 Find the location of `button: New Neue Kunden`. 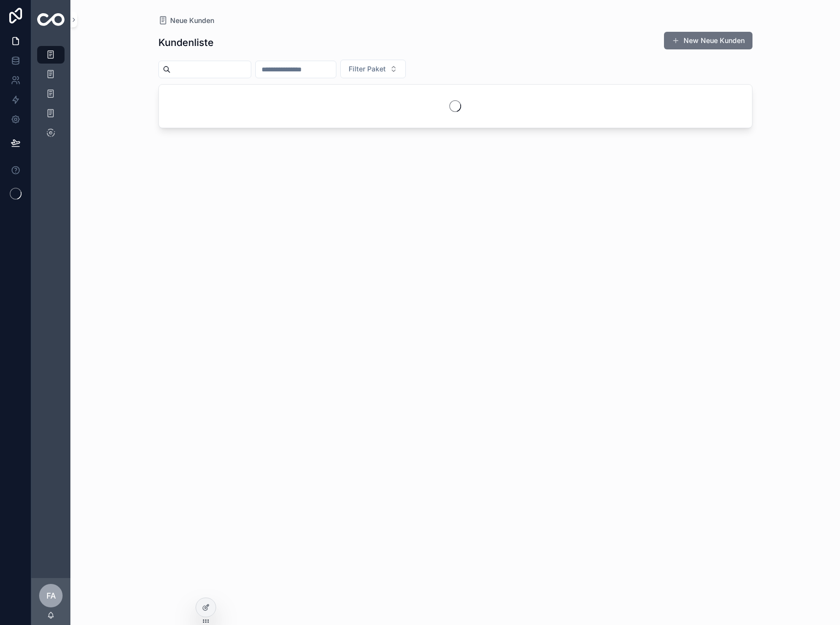

button: New Neue Kunden is located at coordinates (708, 41).